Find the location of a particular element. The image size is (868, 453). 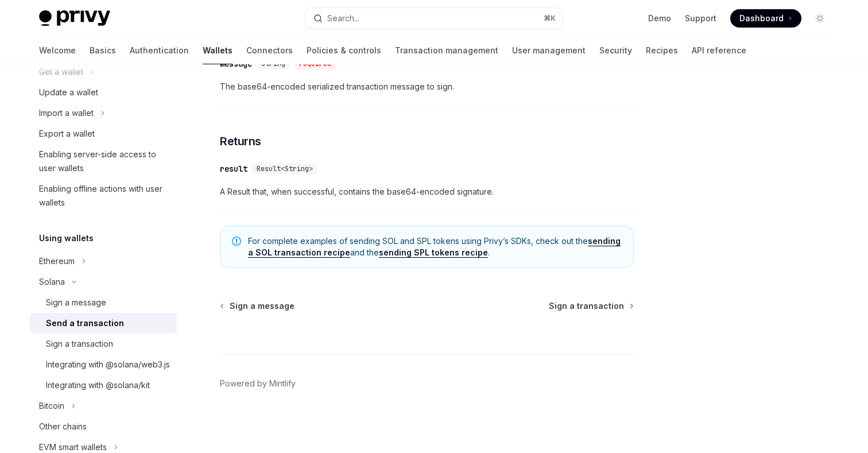

div: Other chains is located at coordinates (63, 427).